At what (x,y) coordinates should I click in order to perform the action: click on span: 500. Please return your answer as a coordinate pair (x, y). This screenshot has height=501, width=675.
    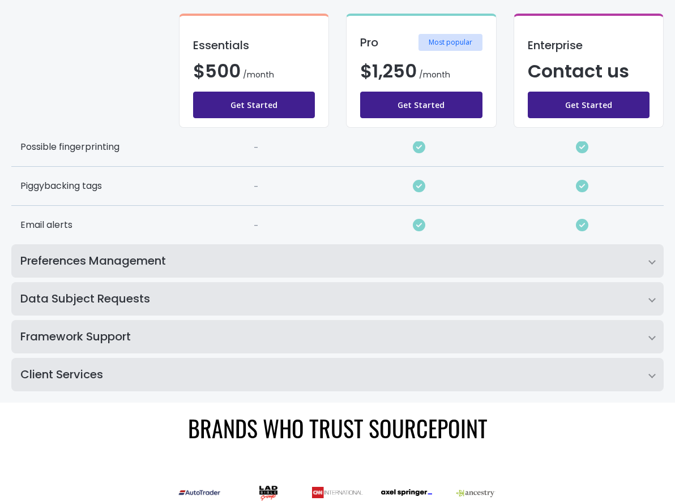
    Looking at the image, I should click on (222, 71).